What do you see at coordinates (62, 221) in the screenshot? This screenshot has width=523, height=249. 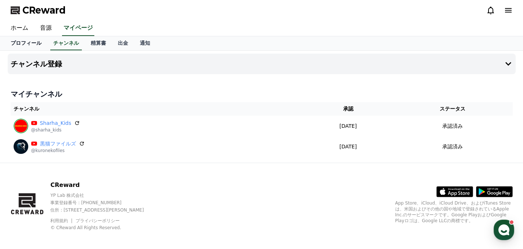 I see `a: 利用規約` at bounding box center [62, 221].